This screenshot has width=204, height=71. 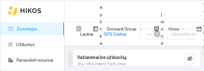 What do you see at coordinates (135, 60) in the screenshot?
I see `div: Važiavimai be užduočių0ha / 454.39km / 192h 2mineye-invisible` at bounding box center [135, 60].